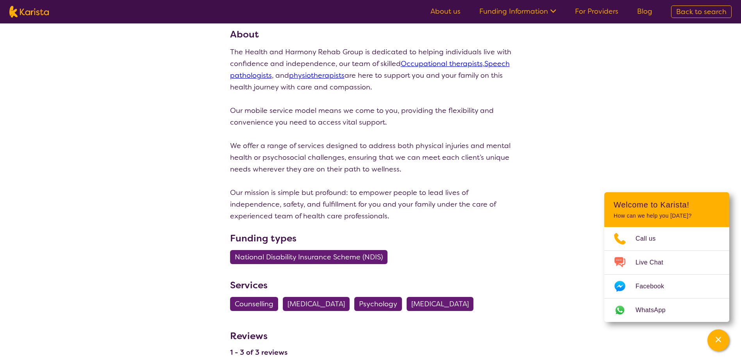 Image resolution: width=741 pixels, height=361 pixels. What do you see at coordinates (701, 12) in the screenshot?
I see `a: Back to search` at bounding box center [701, 12].